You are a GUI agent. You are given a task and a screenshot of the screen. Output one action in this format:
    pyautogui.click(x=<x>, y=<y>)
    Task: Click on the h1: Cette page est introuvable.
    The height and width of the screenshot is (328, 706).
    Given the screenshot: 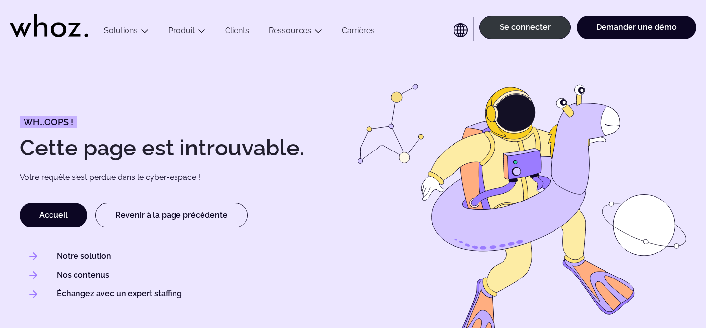 What is the action you would take?
    pyautogui.click(x=184, y=148)
    